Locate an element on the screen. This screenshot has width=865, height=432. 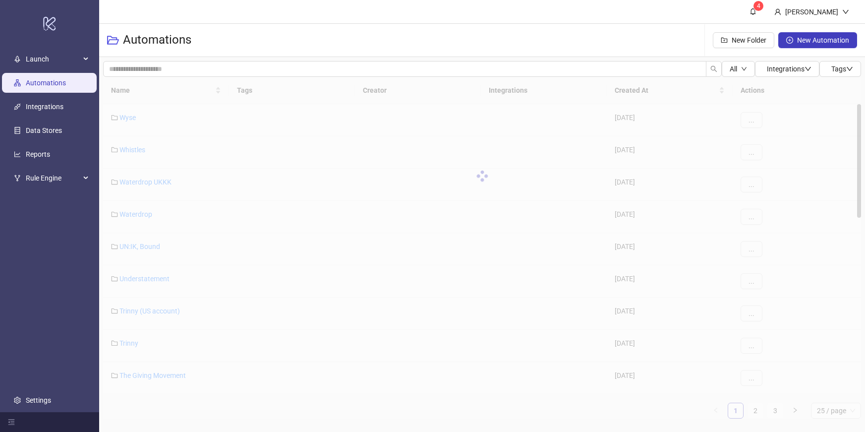
span: folder-open is located at coordinates (113, 40).